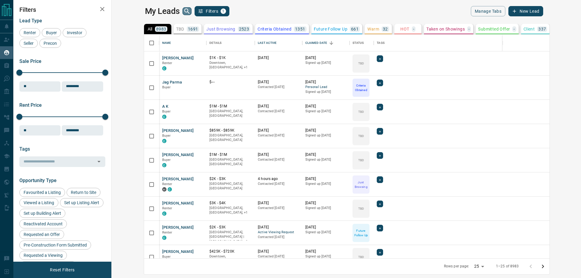  What do you see at coordinates (446, 29) in the screenshot?
I see `p: Taken on Showings` at bounding box center [446, 29].